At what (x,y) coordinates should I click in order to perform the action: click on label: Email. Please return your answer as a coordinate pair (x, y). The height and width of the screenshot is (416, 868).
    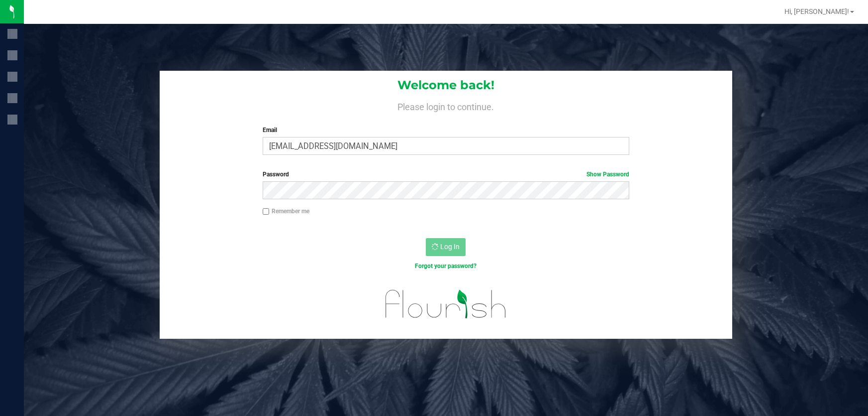
    Looking at the image, I should click on (447, 130).